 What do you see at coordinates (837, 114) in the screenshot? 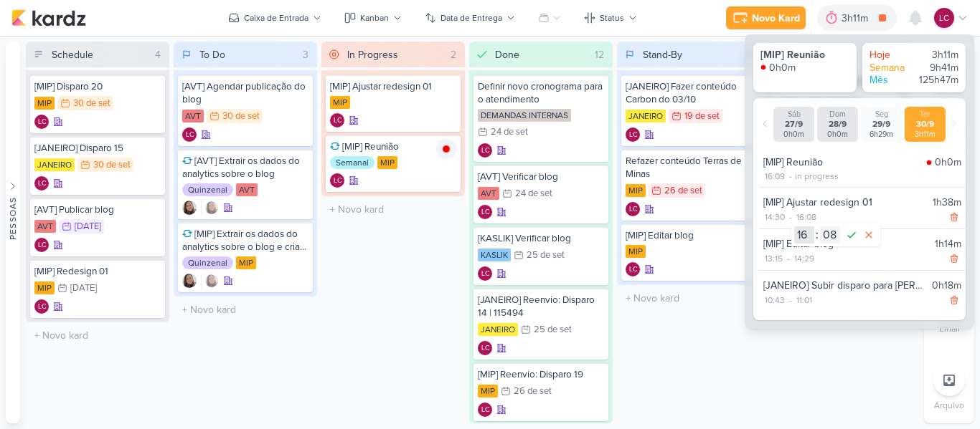
I see `div: Dom` at bounding box center [837, 114].